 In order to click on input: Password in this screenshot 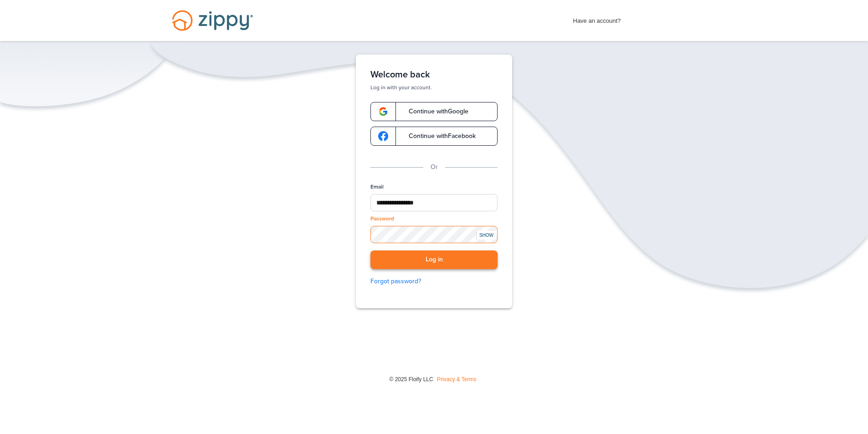, I will do `click(434, 234)`.